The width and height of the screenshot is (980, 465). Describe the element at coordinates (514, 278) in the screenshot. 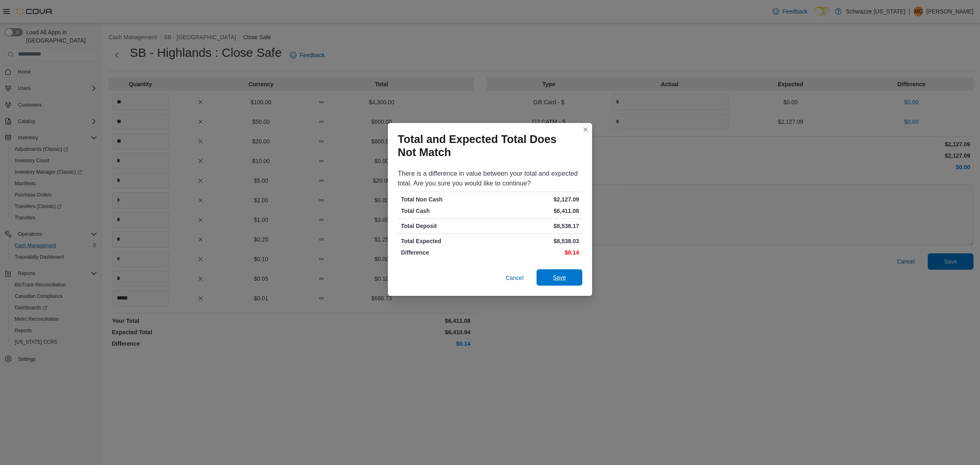

I see `span: Cancel` at that location.